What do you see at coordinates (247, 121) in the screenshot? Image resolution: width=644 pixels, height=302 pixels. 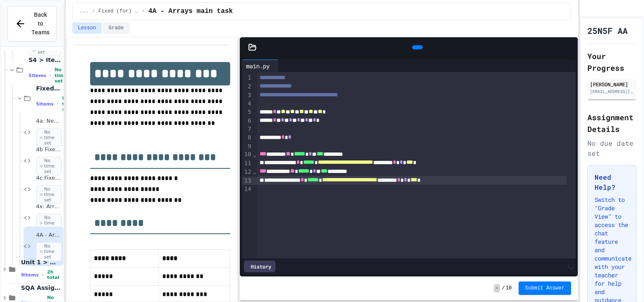 I see `div: 6` at bounding box center [247, 121].